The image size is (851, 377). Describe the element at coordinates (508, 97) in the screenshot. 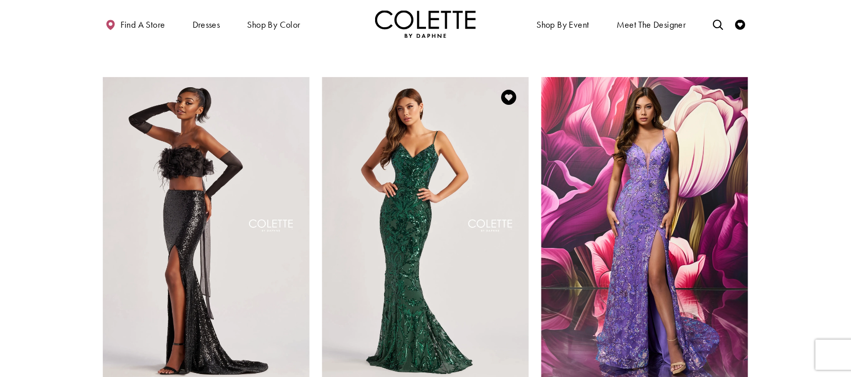

I see `a: Add to Wishlist` at that location.